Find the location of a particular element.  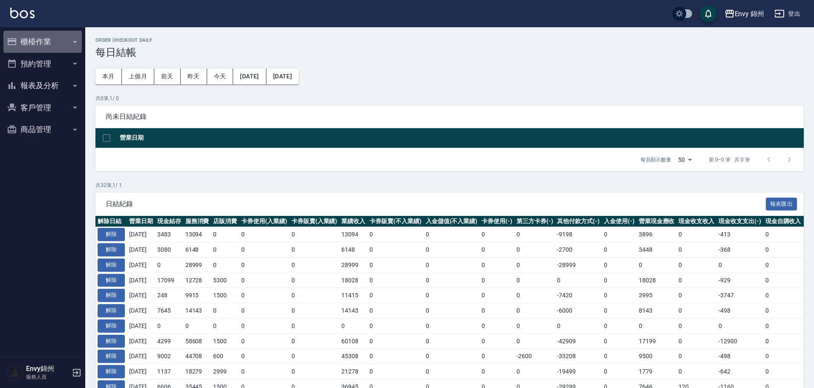

span: 尚未日結紀錄 is located at coordinates (450, 117).